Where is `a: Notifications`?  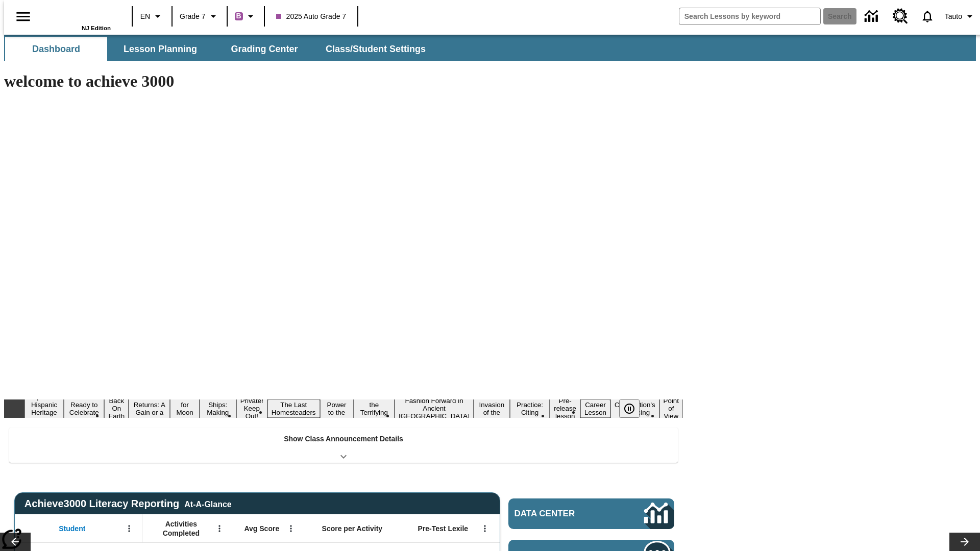 a: Notifications is located at coordinates (928, 16).